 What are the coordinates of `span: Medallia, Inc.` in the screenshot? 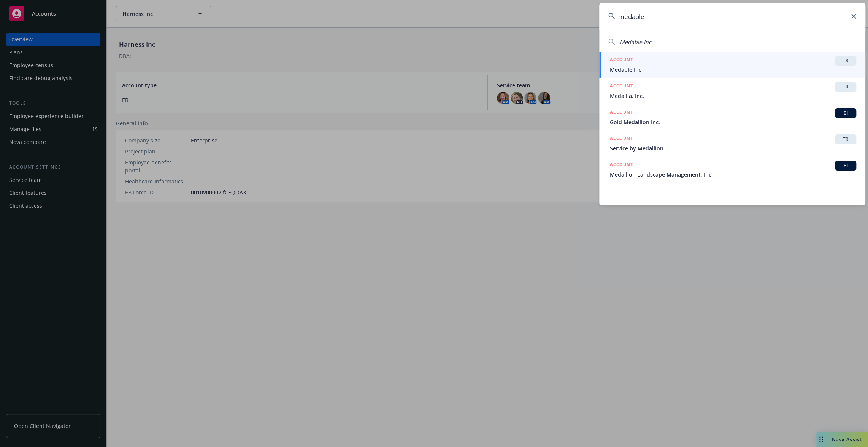 It's located at (733, 96).